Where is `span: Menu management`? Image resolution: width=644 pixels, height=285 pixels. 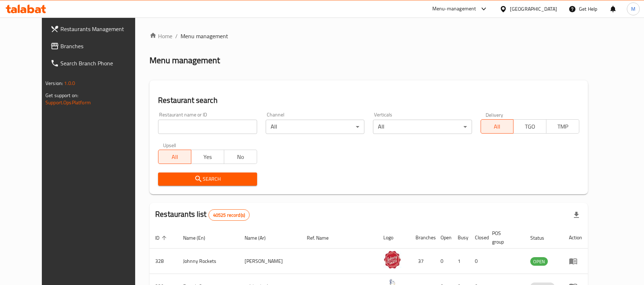 span: Menu management is located at coordinates (204, 36).